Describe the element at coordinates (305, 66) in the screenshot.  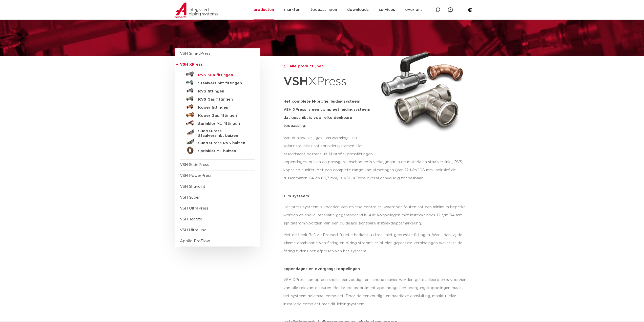
I see `span: alle productlijnen` at that location.